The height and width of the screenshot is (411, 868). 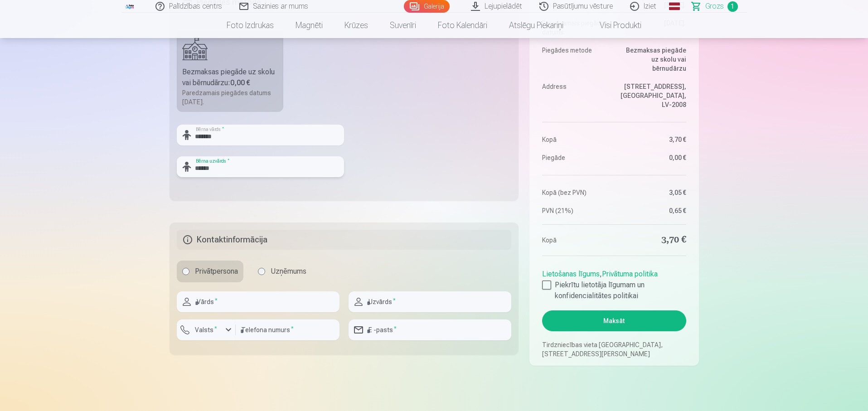 I want to click on dd: 0,00 €, so click(x=652, y=157).